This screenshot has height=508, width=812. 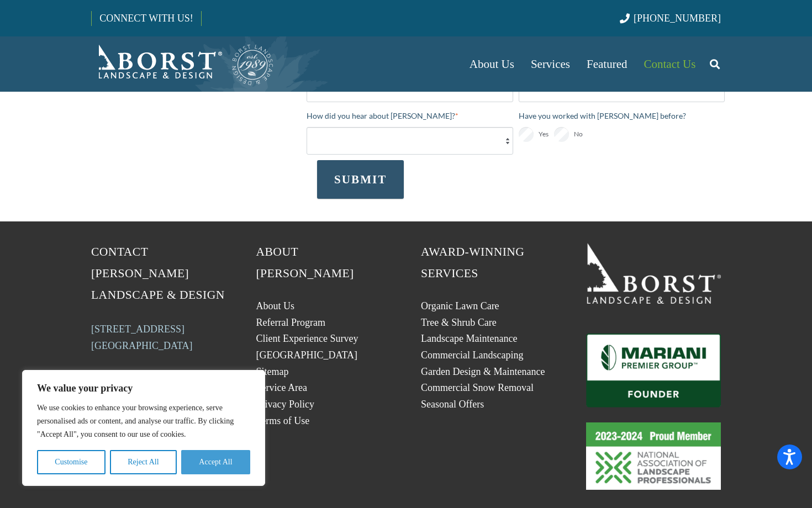 What do you see at coordinates (282, 387) in the screenshot?
I see `a: Service Area` at bounding box center [282, 387].